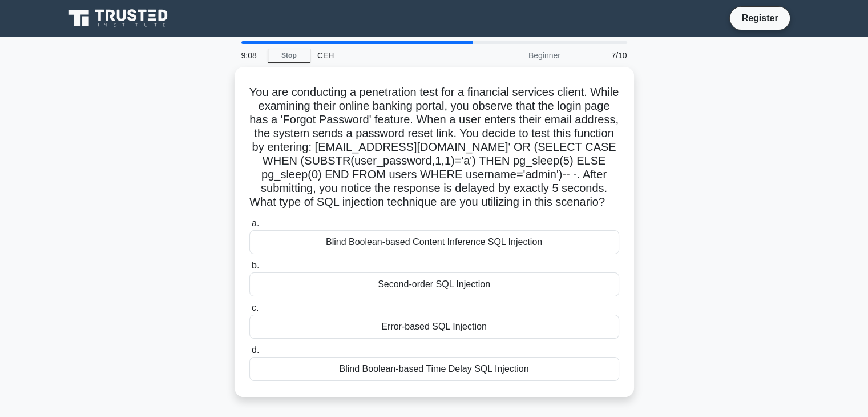 This screenshot has width=868, height=417. Describe the element at coordinates (255, 223) in the screenshot. I see `span: a.` at that location.